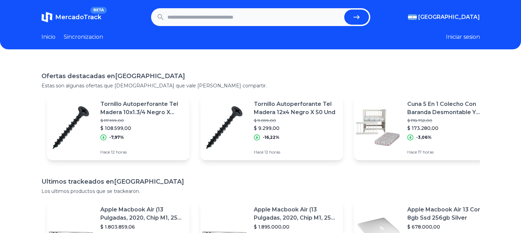  Describe the element at coordinates (449, 214) in the screenshot. I see `p: Apple Macbook Air 13 Core I5 8gb Ssd 256gb Silver` at that location.